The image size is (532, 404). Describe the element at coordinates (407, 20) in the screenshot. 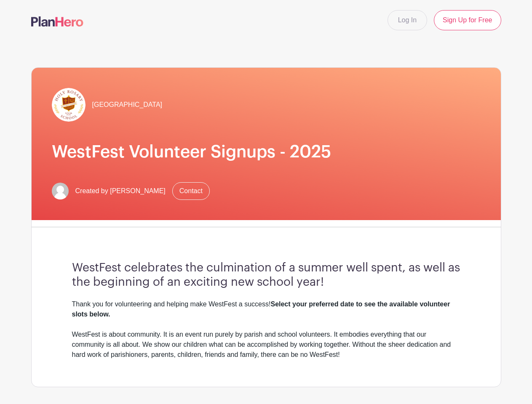

I see `a: Log In` at that location.